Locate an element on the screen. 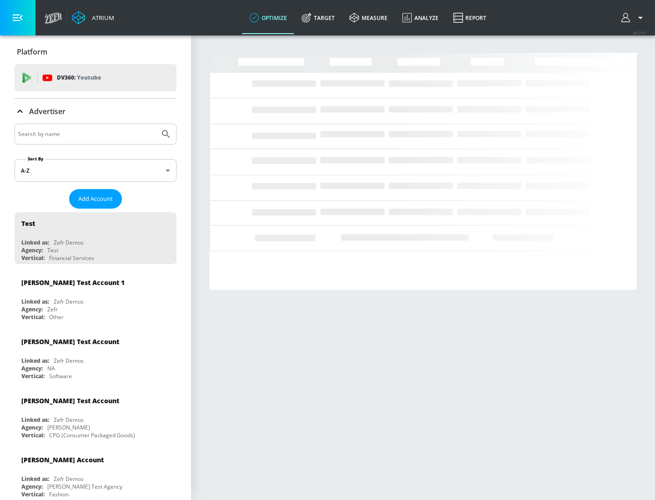 The image size is (655, 500). span: Add Account is located at coordinates (95, 199).